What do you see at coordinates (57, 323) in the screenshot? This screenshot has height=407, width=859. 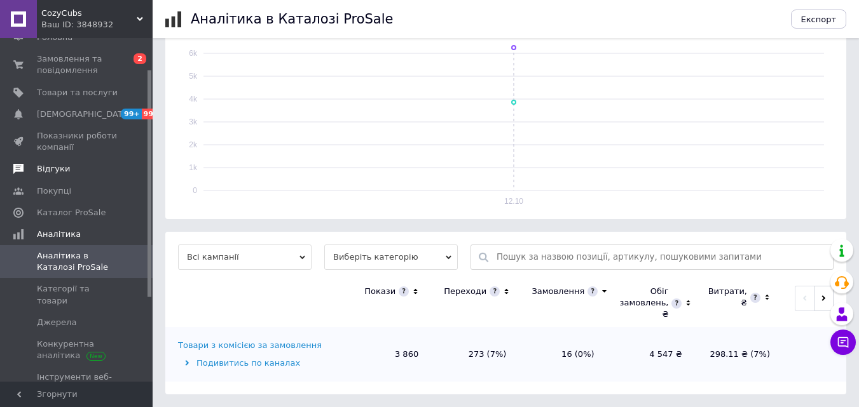 I see `span: Джерела` at bounding box center [57, 323].